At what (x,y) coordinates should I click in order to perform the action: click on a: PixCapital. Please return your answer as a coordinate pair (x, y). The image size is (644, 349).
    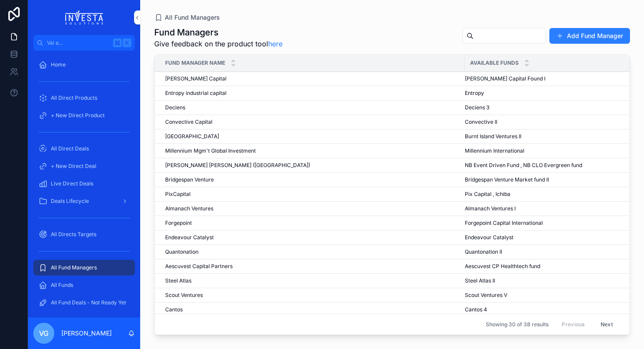
    Looking at the image, I should click on (313, 194).